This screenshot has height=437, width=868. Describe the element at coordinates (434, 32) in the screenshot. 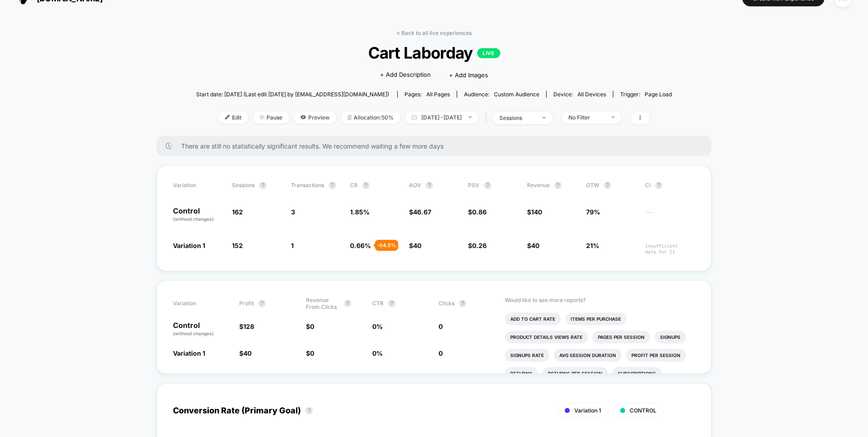

I see `a: < Back to all live experiences` at that location.